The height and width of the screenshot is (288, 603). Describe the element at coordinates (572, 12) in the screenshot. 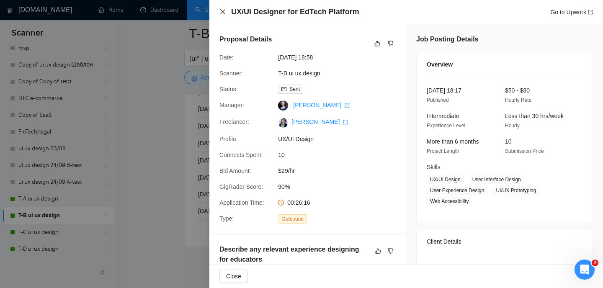

I see `a: Go to Upworkexport` at that location.